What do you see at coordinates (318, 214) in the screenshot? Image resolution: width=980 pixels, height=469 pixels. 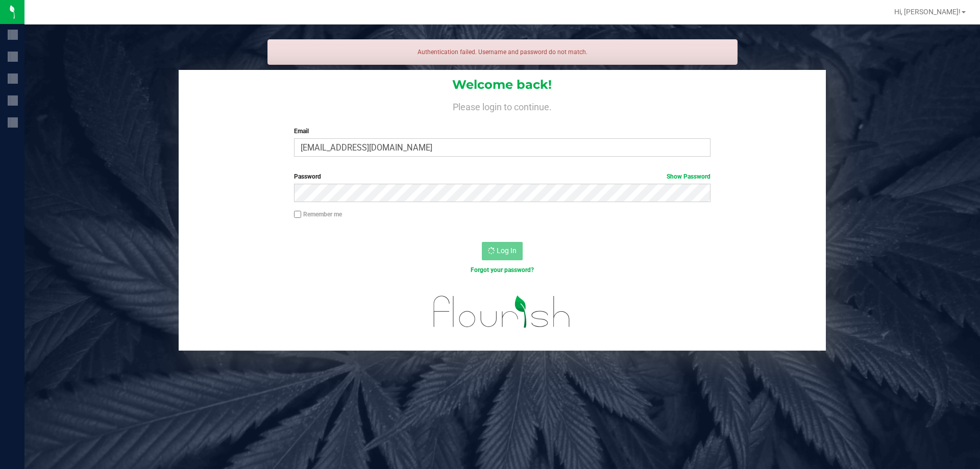 I see `label: Remember me` at bounding box center [318, 214].